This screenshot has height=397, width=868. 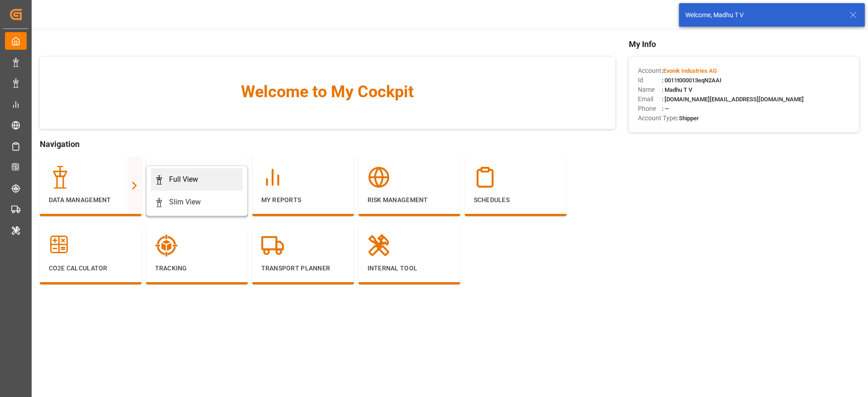 I want to click on span: Evonik Industries AG, so click(x=690, y=71).